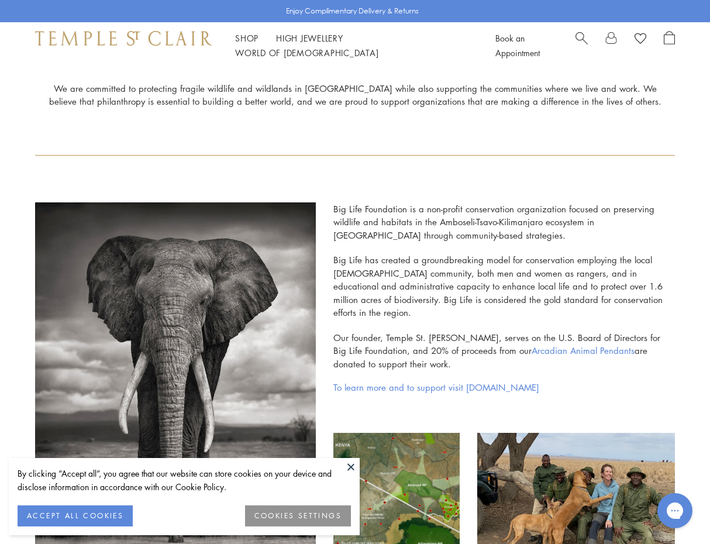 This screenshot has height=544, width=710. Describe the element at coordinates (518, 45) in the screenshot. I see `a: Book an Appointment` at that location.